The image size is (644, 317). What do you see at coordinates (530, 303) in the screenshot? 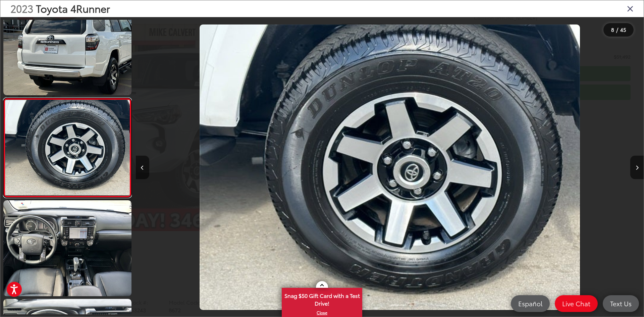
I see `a: Español` at bounding box center [530, 303].